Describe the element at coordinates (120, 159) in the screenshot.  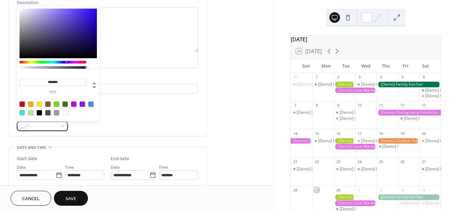
I see `div: End date` at that location.